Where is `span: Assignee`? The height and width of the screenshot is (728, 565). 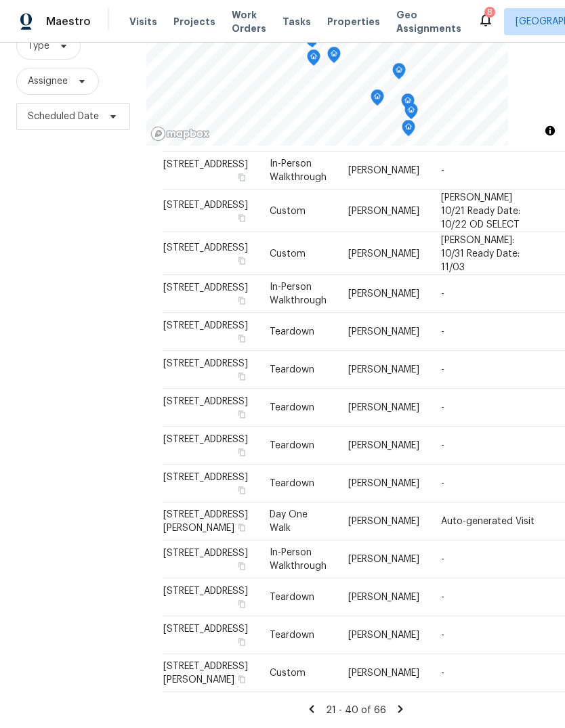 span: Assignee is located at coordinates (47, 81).